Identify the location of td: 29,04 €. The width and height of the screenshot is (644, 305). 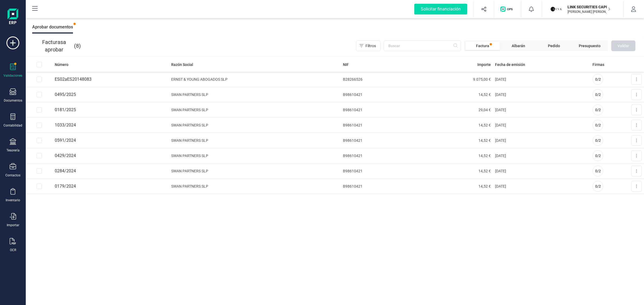
(455, 110).